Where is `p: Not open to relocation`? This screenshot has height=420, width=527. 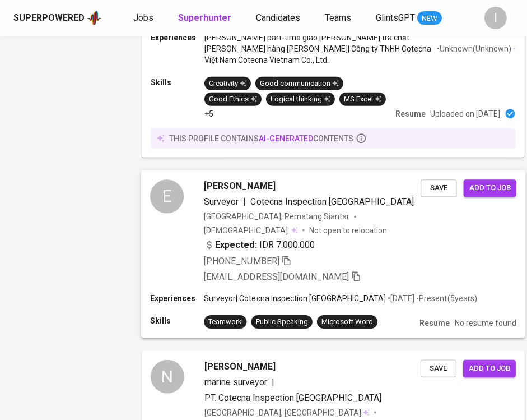
p: Not open to relocation is located at coordinates (348, 230).